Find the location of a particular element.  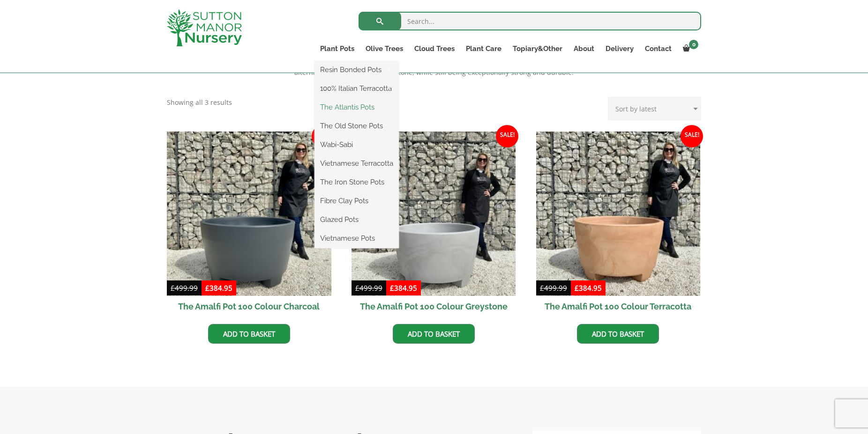

a: Olive Trees is located at coordinates (384, 49).